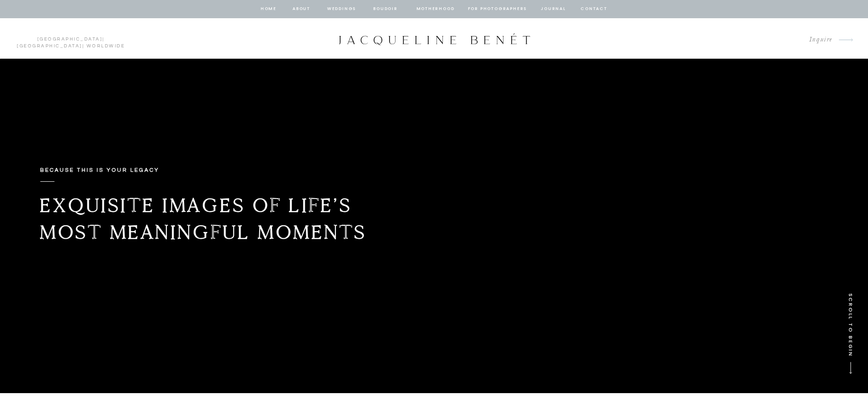 Image resolution: width=868 pixels, height=415 pixels. I want to click on p: | | Worldwide, so click(71, 39).